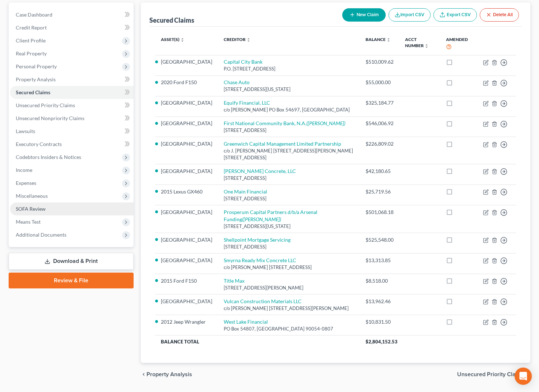 Image resolution: width=539 pixels, height=392 pixels. I want to click on th: Balance Total, so click(258, 341).